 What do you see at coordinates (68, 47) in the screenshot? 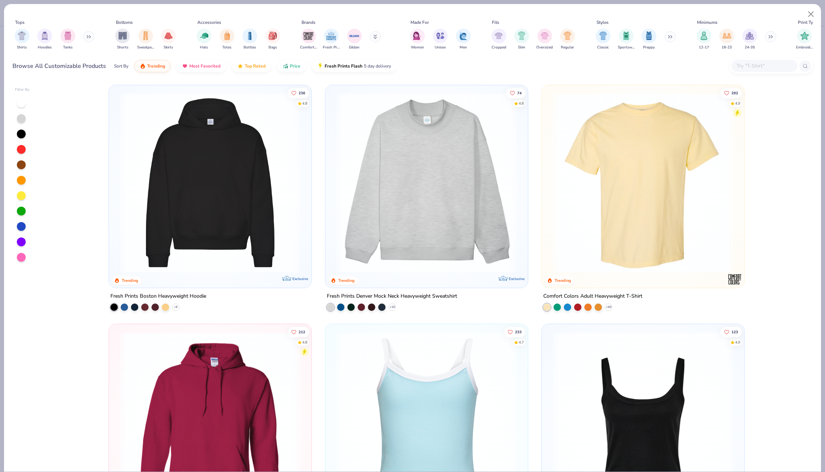
I see `span: Tanks` at bounding box center [68, 47].